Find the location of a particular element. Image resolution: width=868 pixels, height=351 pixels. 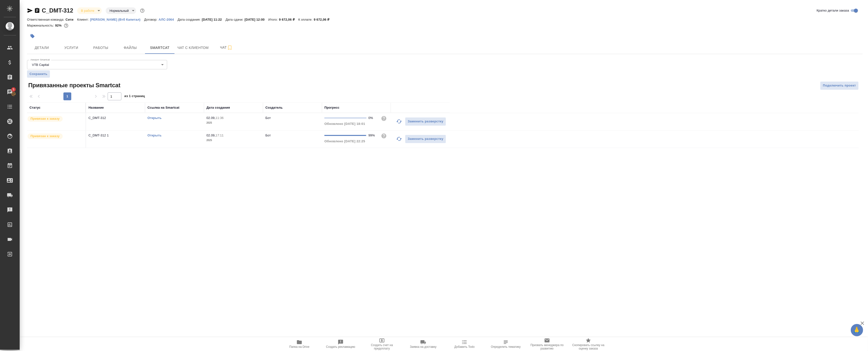

p: Маржинальность: is located at coordinates (41, 25).